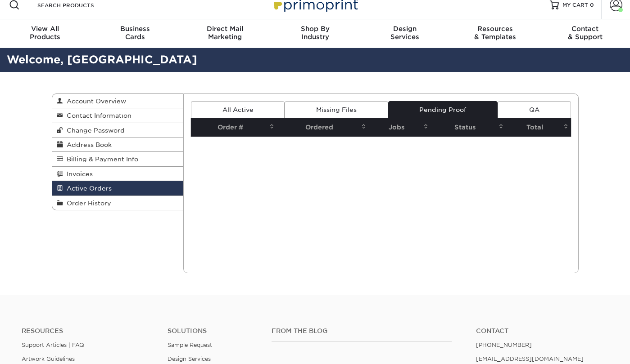  I want to click on h4: Contact, so click(542, 331).